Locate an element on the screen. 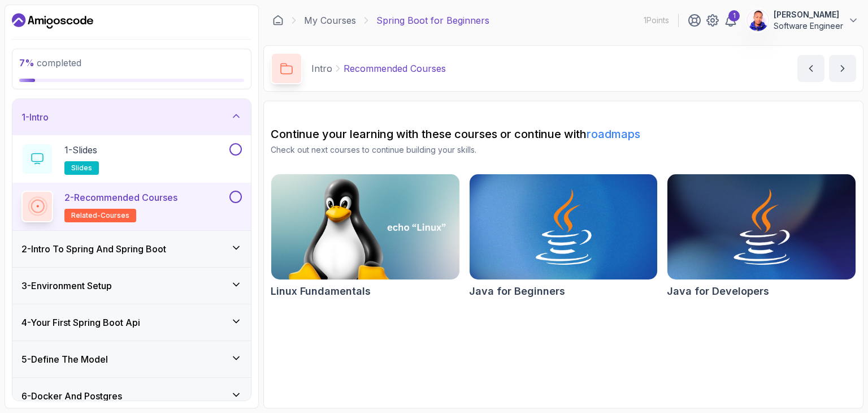  button: previous content is located at coordinates (811, 68).